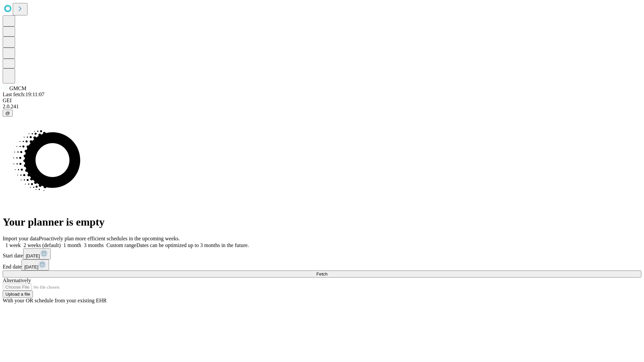 The width and height of the screenshot is (644, 362). What do you see at coordinates (321, 274) in the screenshot?
I see `span: Fetch` at bounding box center [321, 274].